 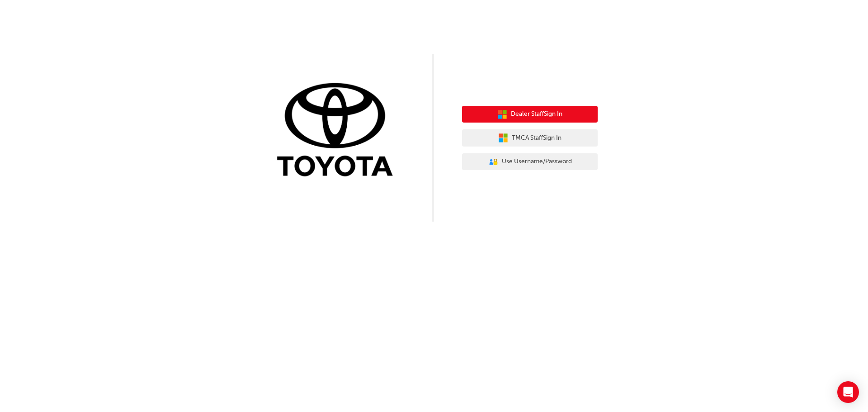 I want to click on span: Dealer Staff Sign In, so click(x=536, y=114).